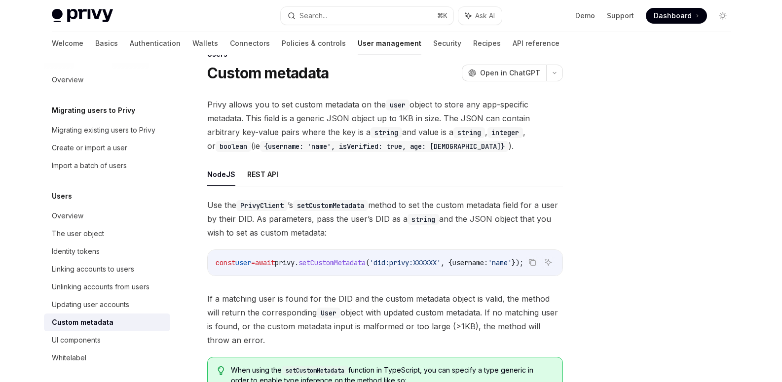 The height and width of the screenshot is (382, 782). I want to click on img: light logo, so click(82, 16).